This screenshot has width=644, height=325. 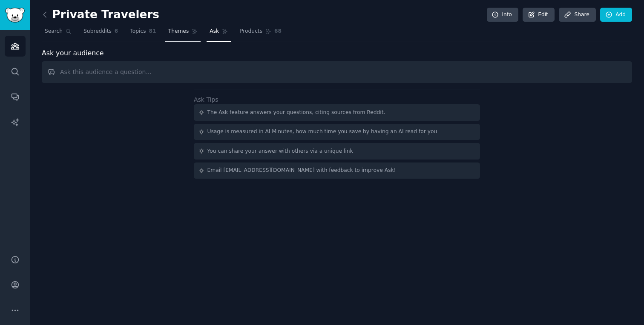 What do you see at coordinates (101, 15) in the screenshot?
I see `h2: Private Travelers` at bounding box center [101, 15].